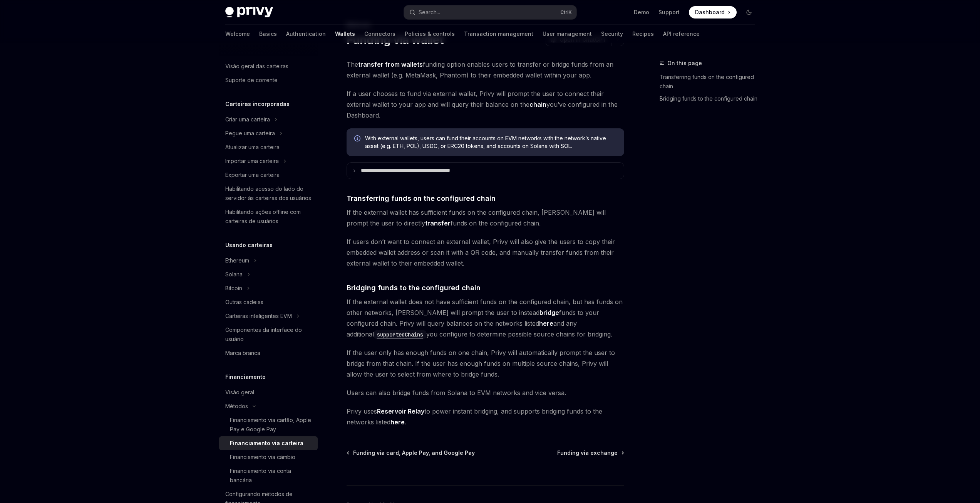 This screenshot has height=503, width=980. I want to click on font: Solana, so click(234, 274).